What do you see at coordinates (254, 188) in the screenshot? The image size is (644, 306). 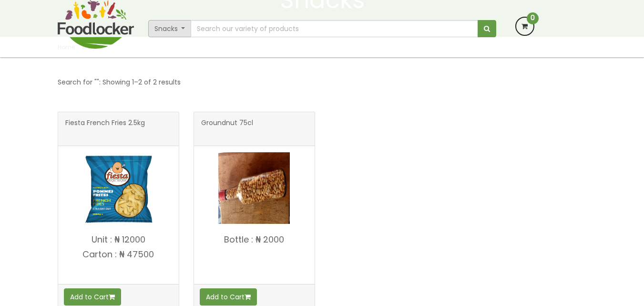 I see `img: Groundnut 75cl` at bounding box center [254, 188].